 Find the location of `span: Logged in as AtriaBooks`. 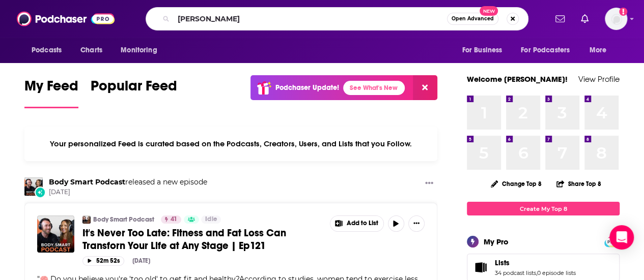

span: Logged in as AtriaBooks is located at coordinates (616, 19).